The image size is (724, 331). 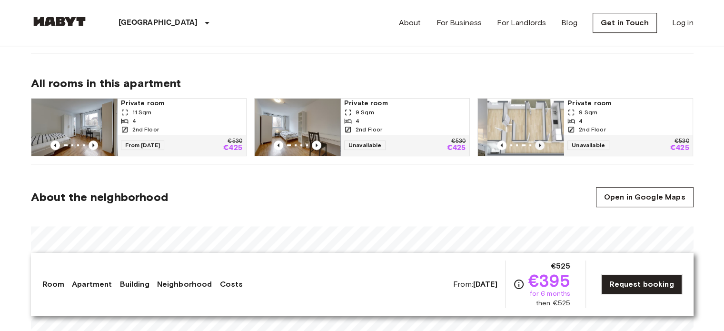 I want to click on span: From:, so click(x=475, y=284).